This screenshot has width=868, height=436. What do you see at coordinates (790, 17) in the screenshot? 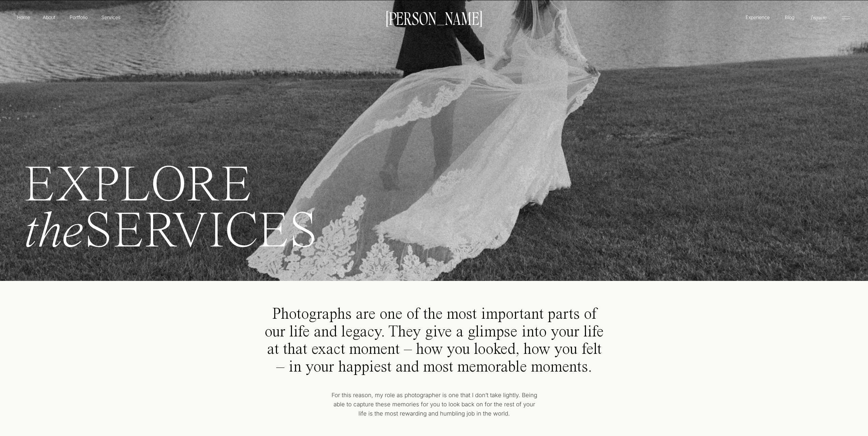
I see `a: Blog` at bounding box center [790, 17].